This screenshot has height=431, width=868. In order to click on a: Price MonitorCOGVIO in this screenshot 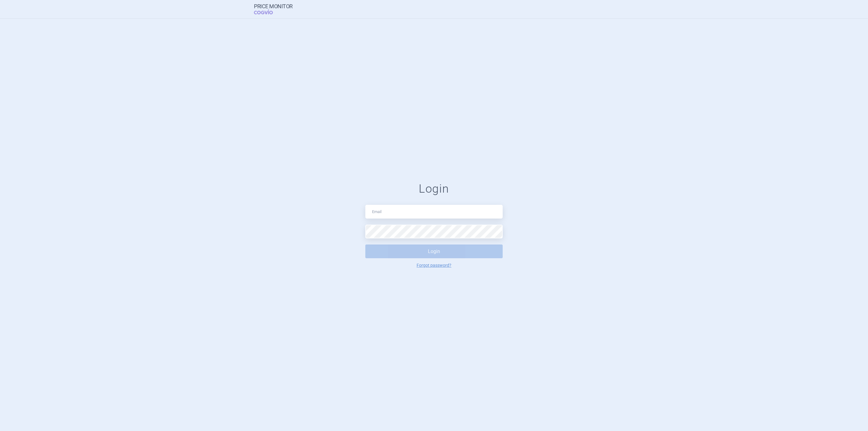, I will do `click(273, 9)`.